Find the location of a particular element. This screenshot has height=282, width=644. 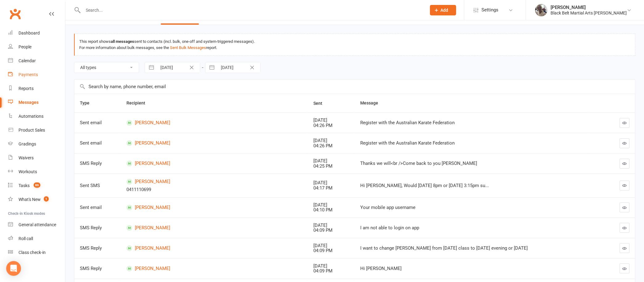

div: Messages is located at coordinates (28, 102).